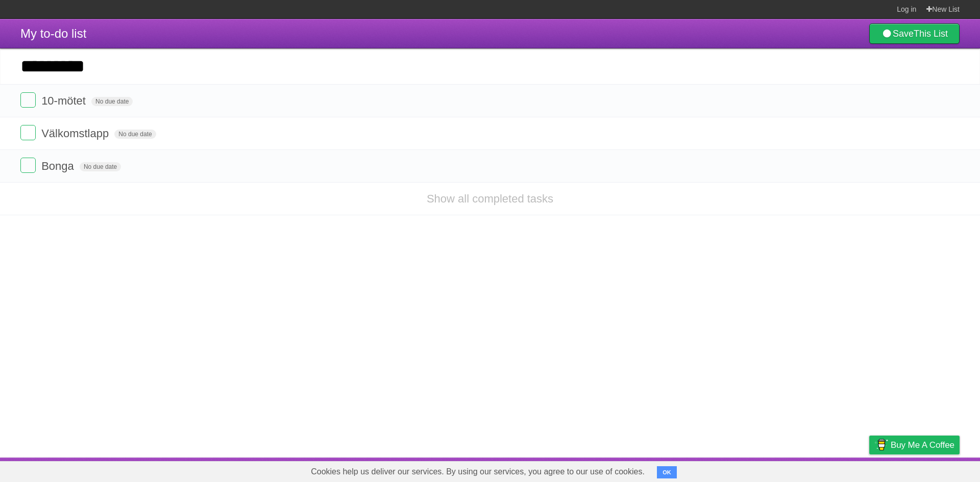  What do you see at coordinates (490, 198) in the screenshot?
I see `a: Show all completed tasks` at bounding box center [490, 198].